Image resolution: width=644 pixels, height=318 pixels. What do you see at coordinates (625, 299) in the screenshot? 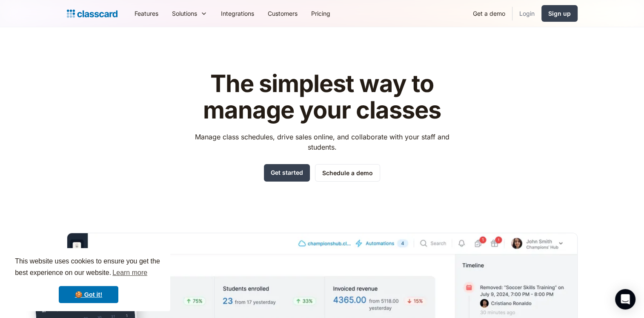
I see `div: Open Intercom Messenger` at bounding box center [625, 299].